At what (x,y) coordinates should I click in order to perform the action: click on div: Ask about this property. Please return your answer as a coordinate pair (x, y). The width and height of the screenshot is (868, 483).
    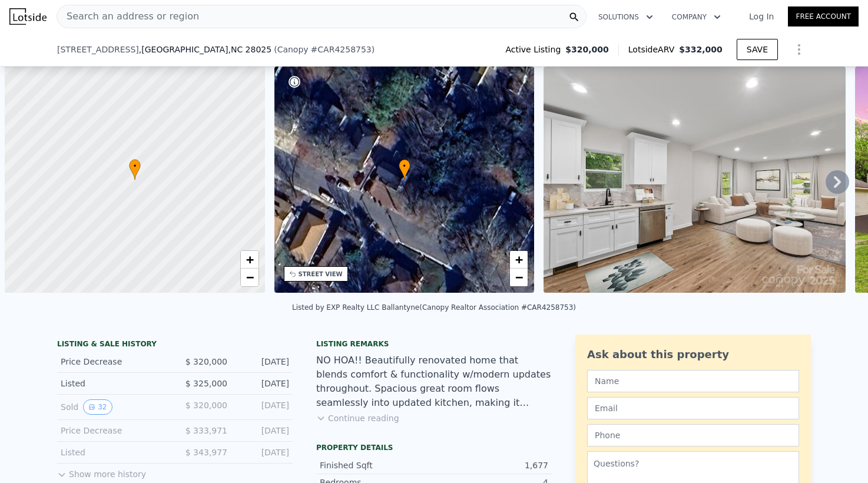
    Looking at the image, I should click on (693, 355).